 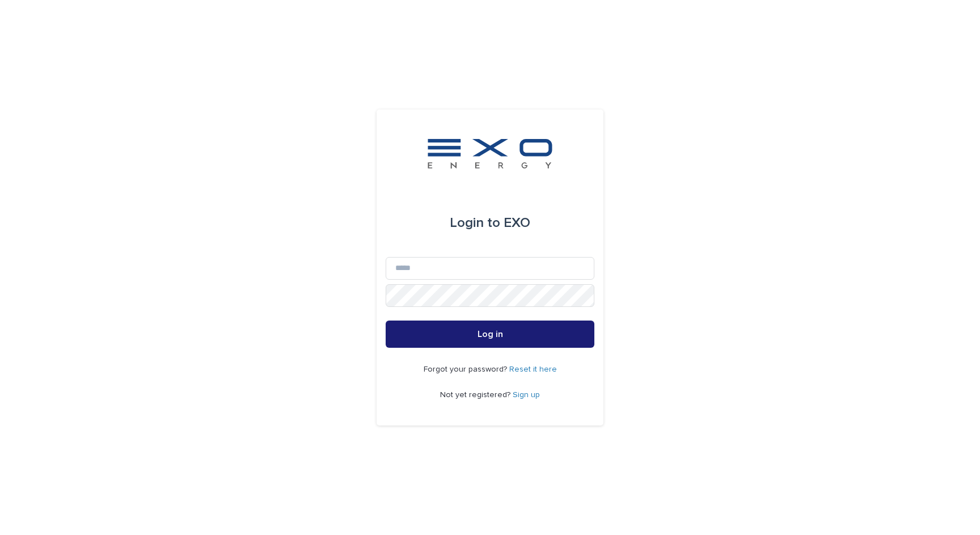 What do you see at coordinates (476, 395) in the screenshot?
I see `span: Not yet registered?` at bounding box center [476, 395].